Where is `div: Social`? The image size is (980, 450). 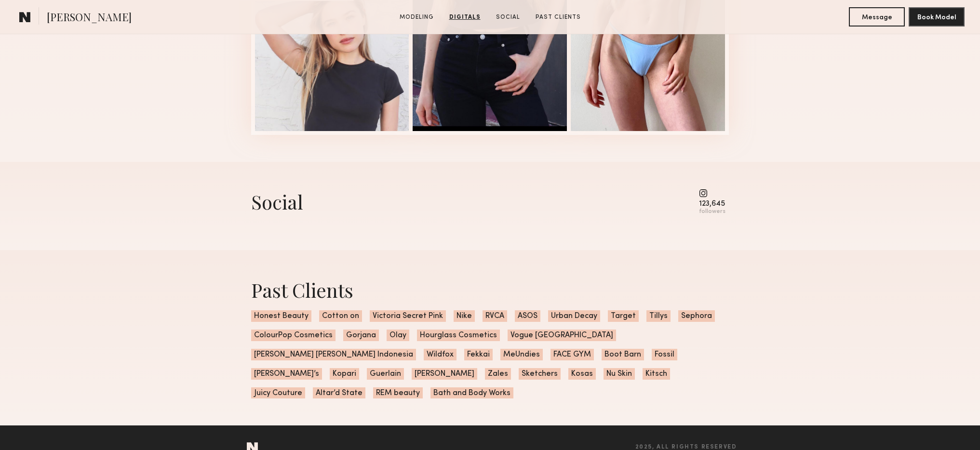 div: Social is located at coordinates (277, 202).